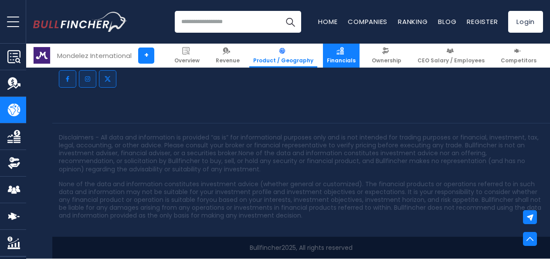  I want to click on a: CEO Salary / Employees, so click(451, 55).